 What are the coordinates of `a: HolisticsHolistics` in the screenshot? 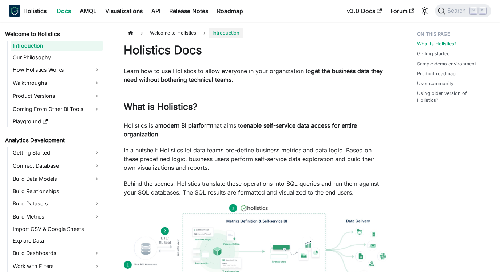 It's located at (28, 11).